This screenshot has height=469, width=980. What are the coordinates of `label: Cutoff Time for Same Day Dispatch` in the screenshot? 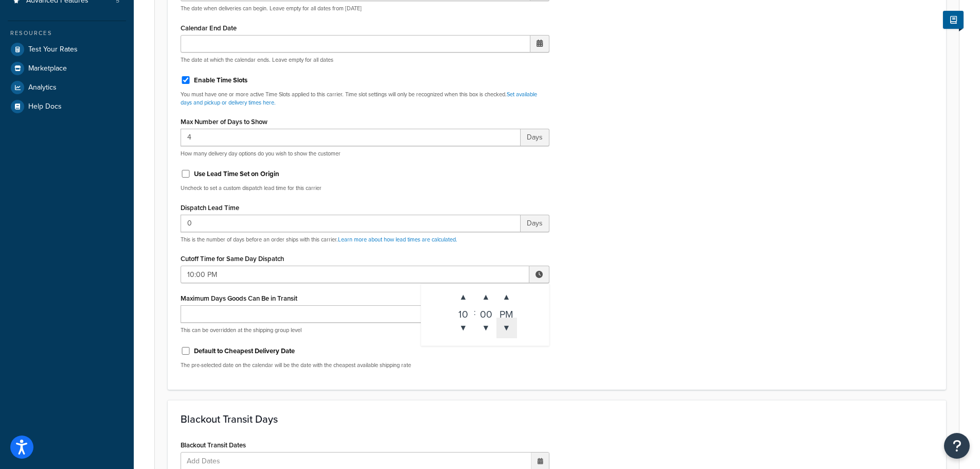 It's located at (232, 259).